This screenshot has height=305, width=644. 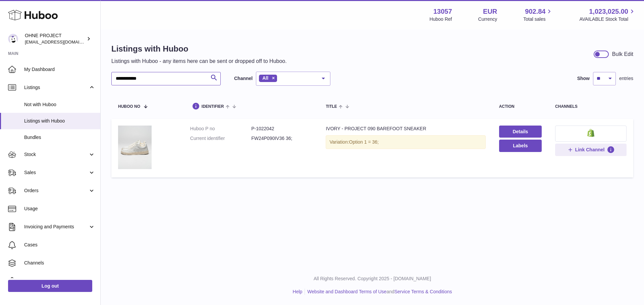 I want to click on img: shopify-small.png, so click(x=591, y=133).